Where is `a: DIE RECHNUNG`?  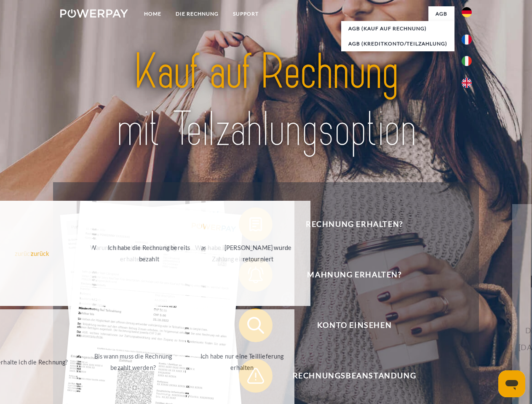 a: DIE RECHNUNG is located at coordinates (197, 14).